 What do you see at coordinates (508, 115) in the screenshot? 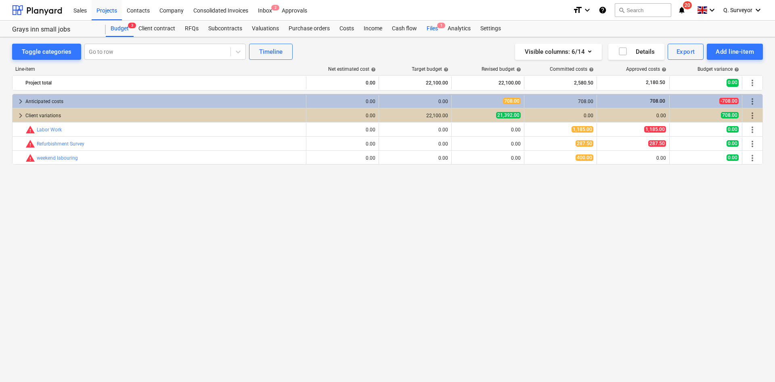
I see `span: 21,392.00` at bounding box center [508, 115].